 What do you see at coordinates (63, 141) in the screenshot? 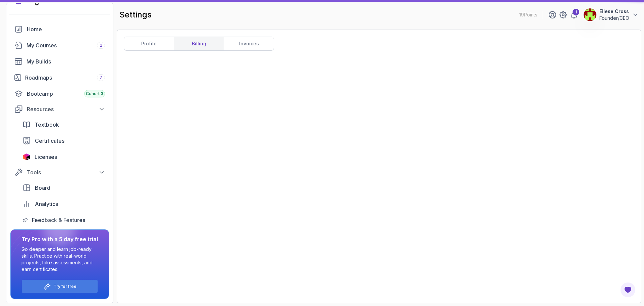
I see `a: certificates` at bounding box center [63, 141].